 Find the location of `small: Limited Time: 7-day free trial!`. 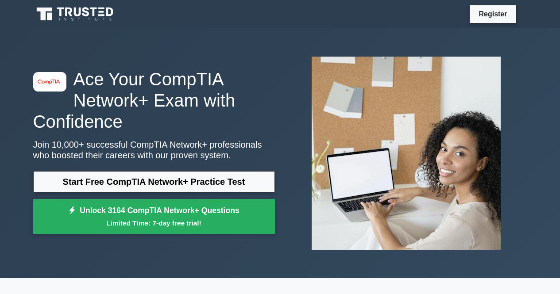

small: Limited Time: 7-day free trial! is located at coordinates (154, 223).